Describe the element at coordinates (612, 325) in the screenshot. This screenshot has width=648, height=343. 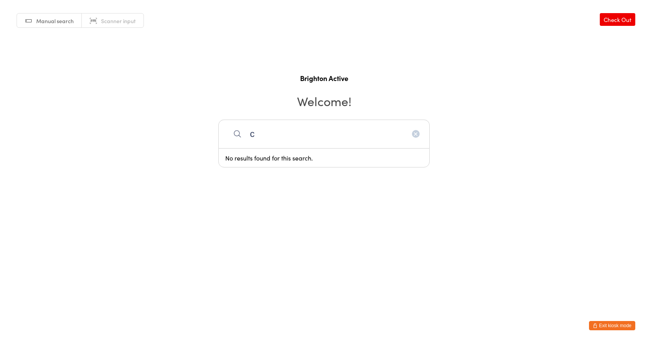
I see `button: Exit kiosk mode` at that location.